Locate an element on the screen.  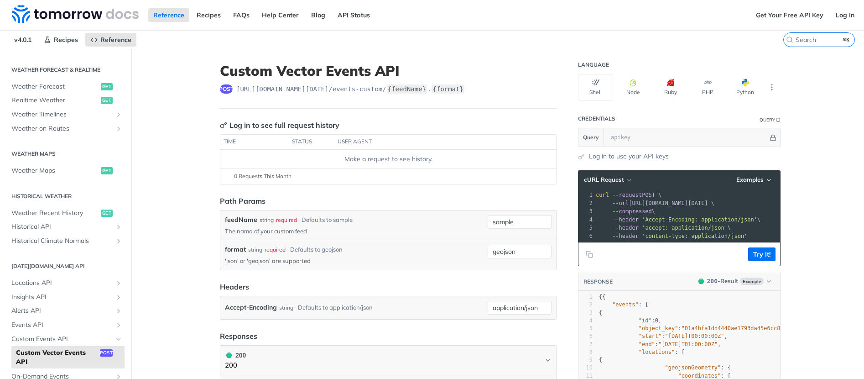
span: --url is located at coordinates (620, 203).